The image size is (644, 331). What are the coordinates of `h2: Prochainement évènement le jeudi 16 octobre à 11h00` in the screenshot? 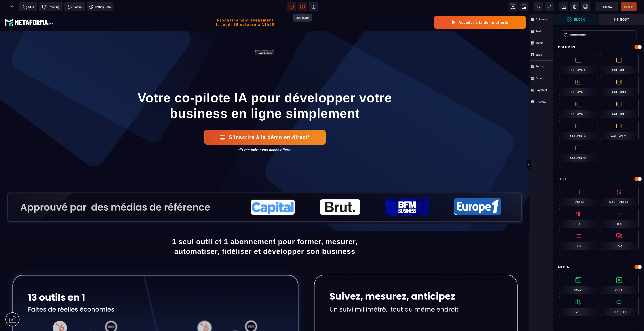 It's located at (245, 9).